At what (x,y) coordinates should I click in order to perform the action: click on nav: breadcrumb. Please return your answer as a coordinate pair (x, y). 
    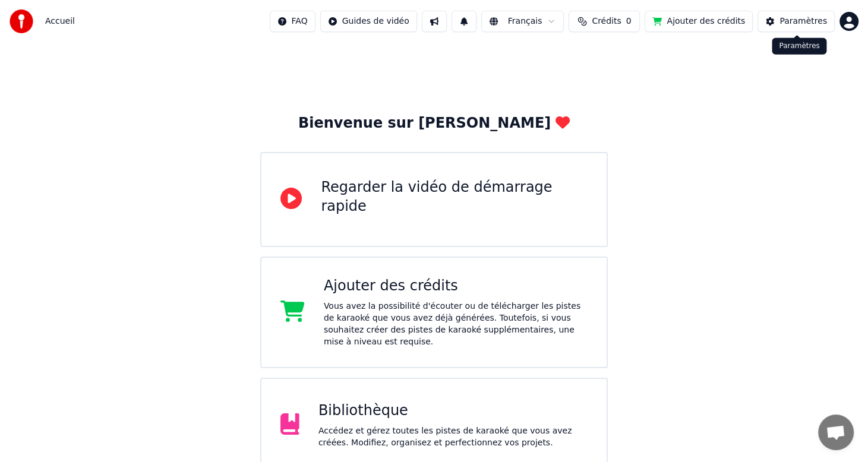
    Looking at the image, I should click on (60, 22).